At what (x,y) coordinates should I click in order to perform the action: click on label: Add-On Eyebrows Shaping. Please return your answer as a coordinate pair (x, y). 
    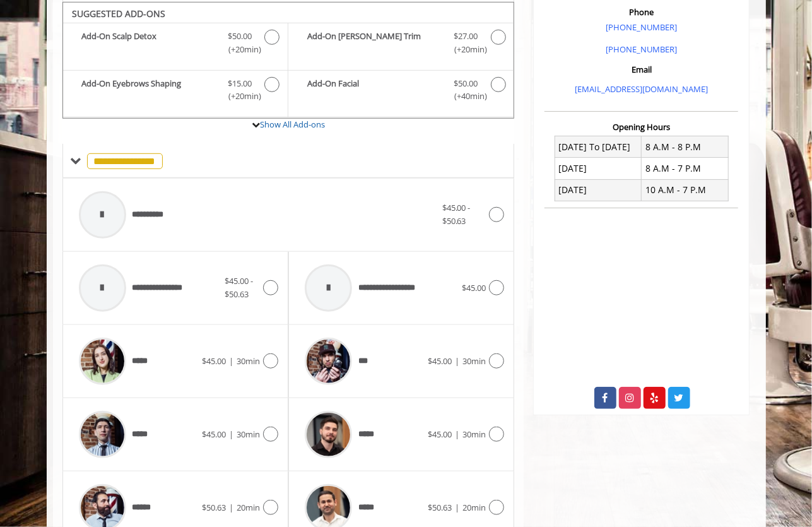
    Looking at the image, I should click on (176, 91).